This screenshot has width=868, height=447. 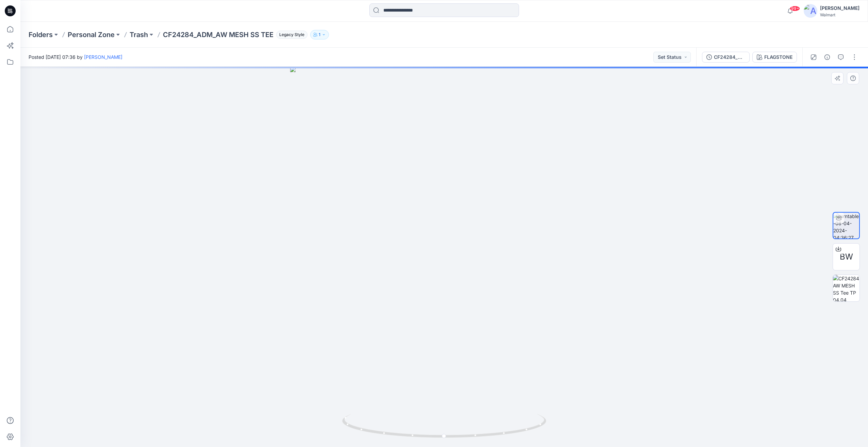 I want to click on span: BW, so click(x=846, y=257).